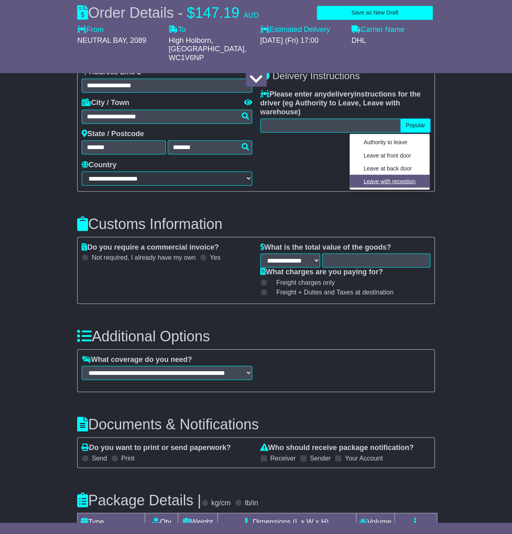 This screenshot has height=534, width=512. I want to click on label: Sender, so click(320, 458).